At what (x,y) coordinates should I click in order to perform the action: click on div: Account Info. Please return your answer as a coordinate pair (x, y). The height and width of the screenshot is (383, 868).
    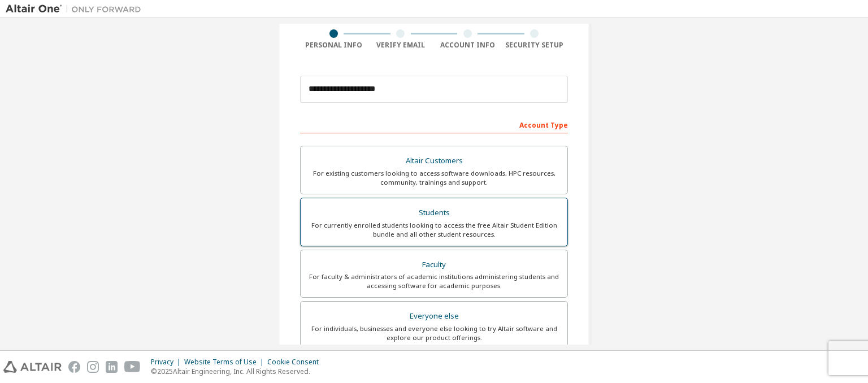
    Looking at the image, I should click on (467, 45).